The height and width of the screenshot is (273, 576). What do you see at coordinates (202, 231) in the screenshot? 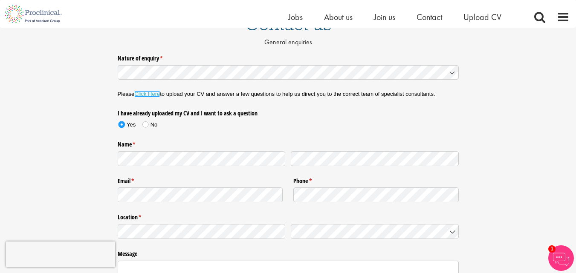
I see `input: State / Province / Region` at bounding box center [202, 231].